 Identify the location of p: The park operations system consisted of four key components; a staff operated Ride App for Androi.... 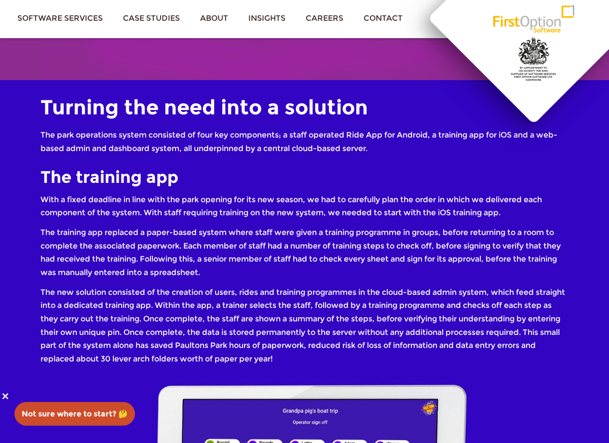
(304, 141).